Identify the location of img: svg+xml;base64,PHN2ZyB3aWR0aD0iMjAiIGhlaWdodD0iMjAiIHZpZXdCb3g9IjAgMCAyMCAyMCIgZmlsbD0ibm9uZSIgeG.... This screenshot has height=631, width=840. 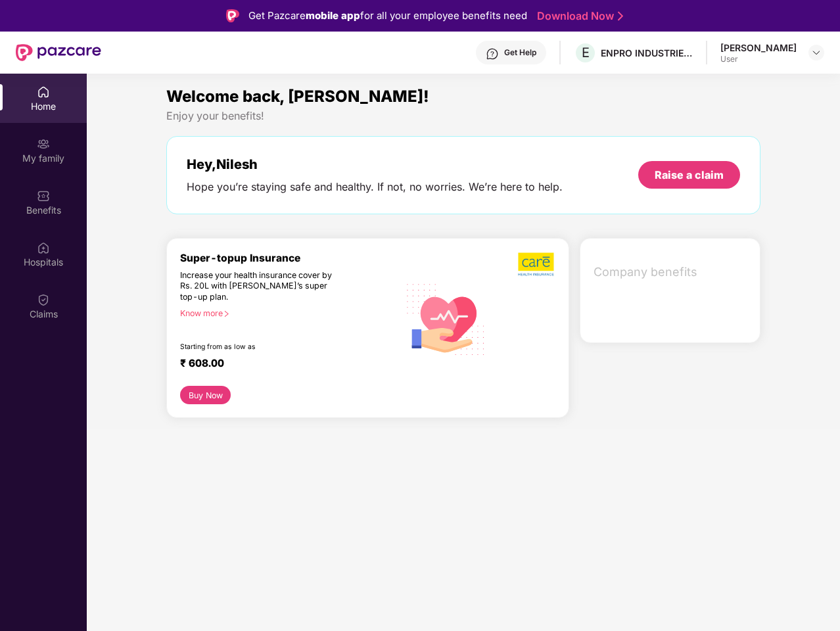
(43, 144).